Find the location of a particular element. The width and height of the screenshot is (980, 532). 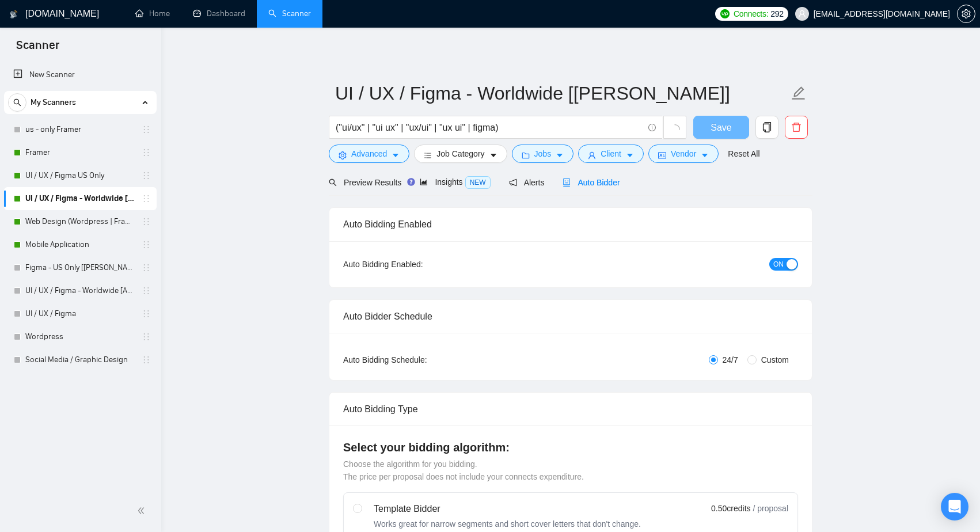

span: robot is located at coordinates (566, 183).